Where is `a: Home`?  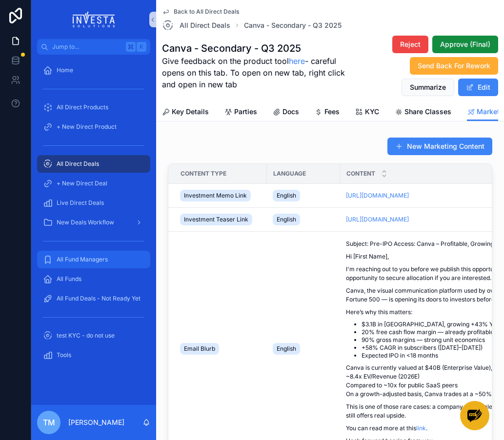
a: Home is located at coordinates (94, 70).